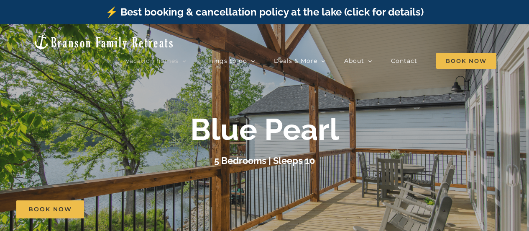 The width and height of the screenshot is (529, 231). Describe the element at coordinates (103, 41) in the screenshot. I see `img: Branson Family Retreats Logo` at that location.